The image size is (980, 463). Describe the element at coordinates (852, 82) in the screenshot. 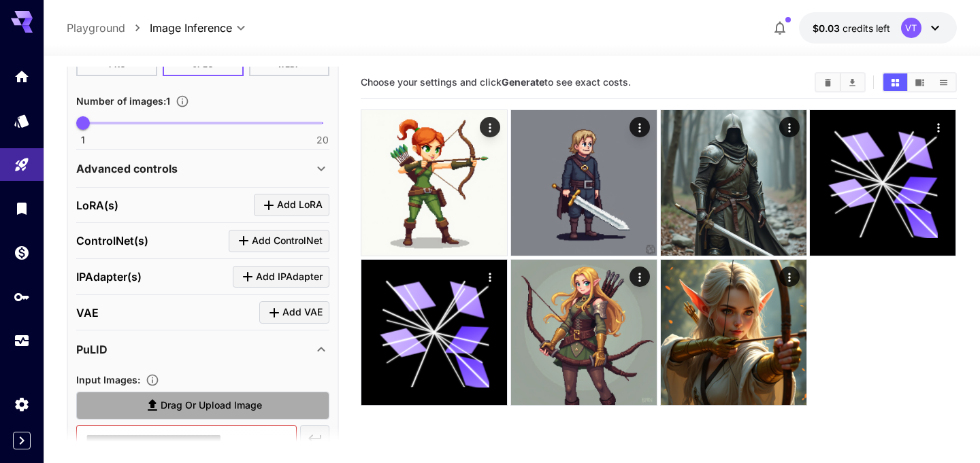

I see `button: Download All` at that location.